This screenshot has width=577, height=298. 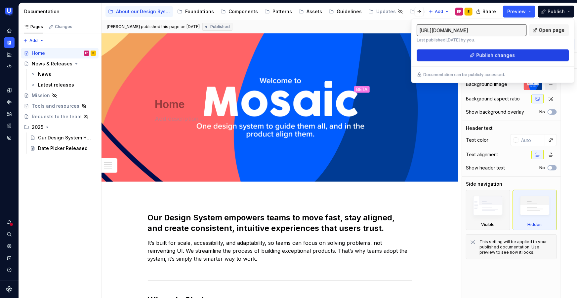 What do you see at coordinates (45, 74) in the screenshot?
I see `div: News` at bounding box center [45, 74].